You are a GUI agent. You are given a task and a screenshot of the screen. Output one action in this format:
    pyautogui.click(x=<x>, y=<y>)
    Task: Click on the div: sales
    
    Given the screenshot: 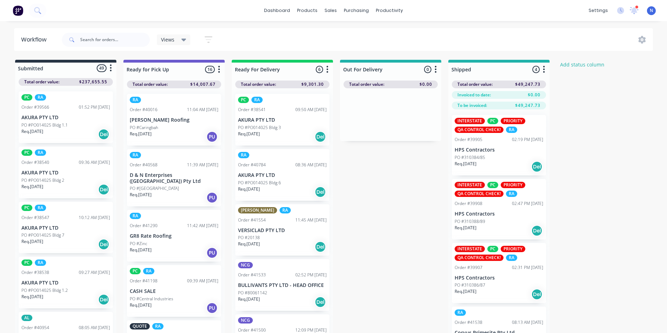 What is the action you would take?
    pyautogui.click(x=331, y=11)
    